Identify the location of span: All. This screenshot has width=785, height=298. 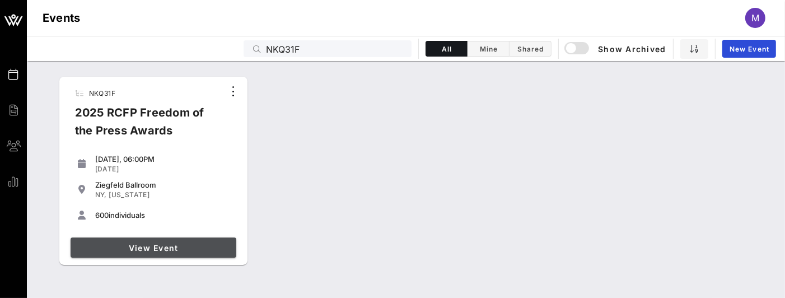
(446, 49).